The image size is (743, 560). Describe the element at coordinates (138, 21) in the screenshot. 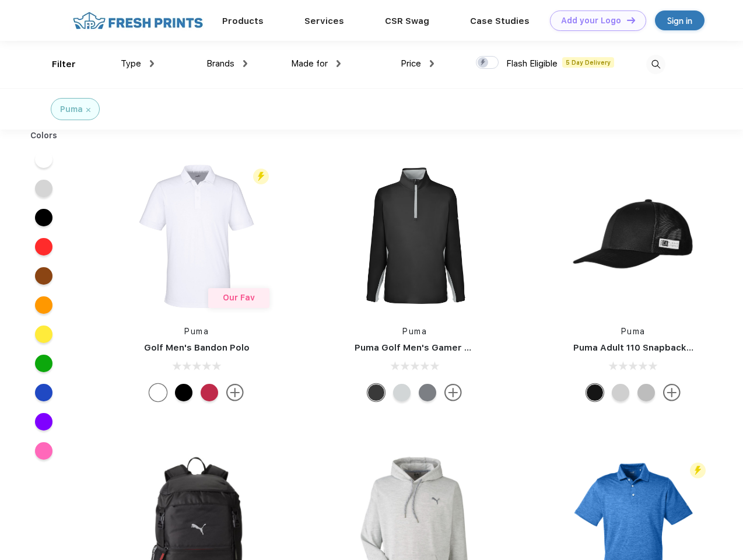

I see `img: fo%20logo%202.webp` at that location.